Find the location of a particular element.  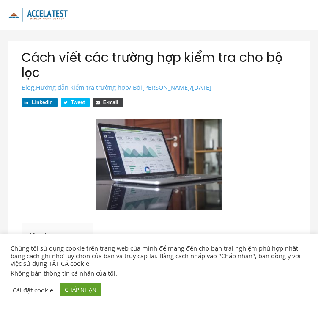

font: Mục lục is located at coordinates (41, 235).